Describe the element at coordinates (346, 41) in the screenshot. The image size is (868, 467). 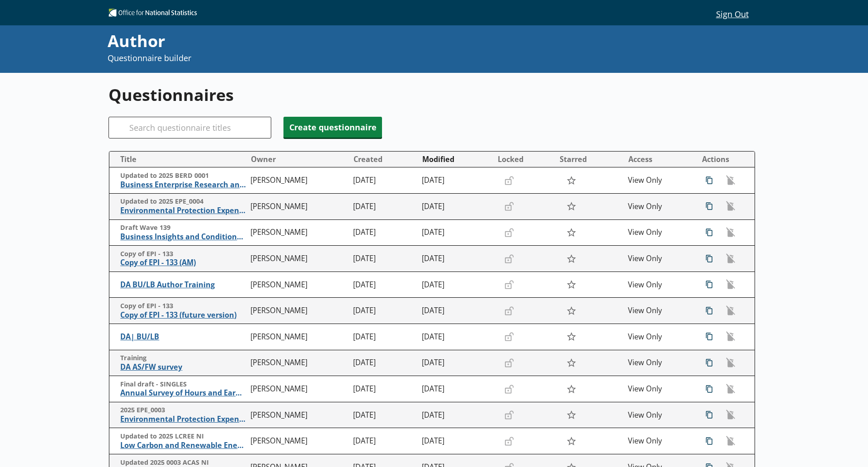
I see `div: Author` at that location.